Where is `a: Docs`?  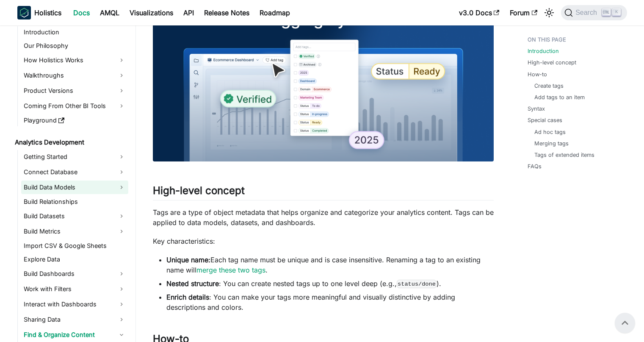 a: Docs is located at coordinates (81, 13).